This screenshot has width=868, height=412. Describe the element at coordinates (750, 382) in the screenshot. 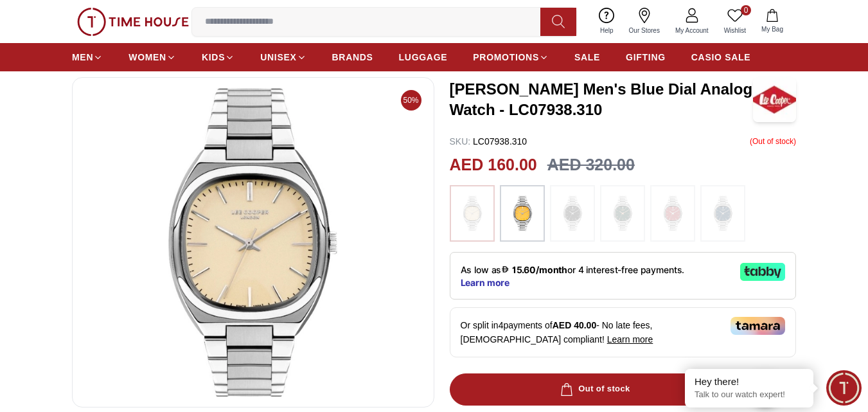

I see `div: Hey there!` at that location.